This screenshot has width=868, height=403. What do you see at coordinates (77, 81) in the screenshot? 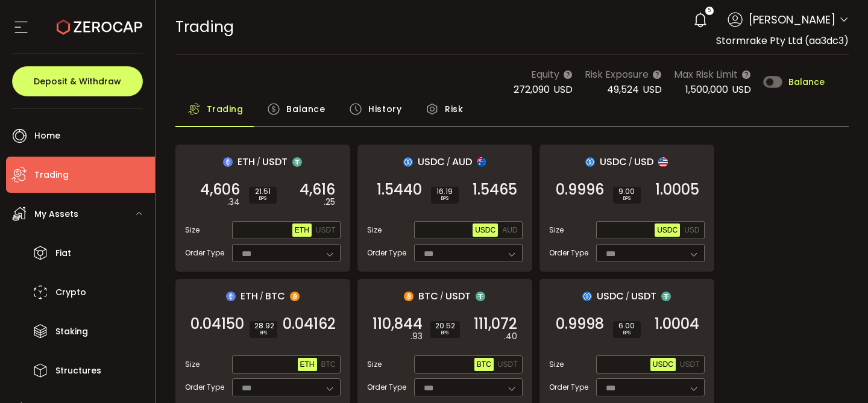
I see `span: Deposit & Withdraw` at bounding box center [77, 81].